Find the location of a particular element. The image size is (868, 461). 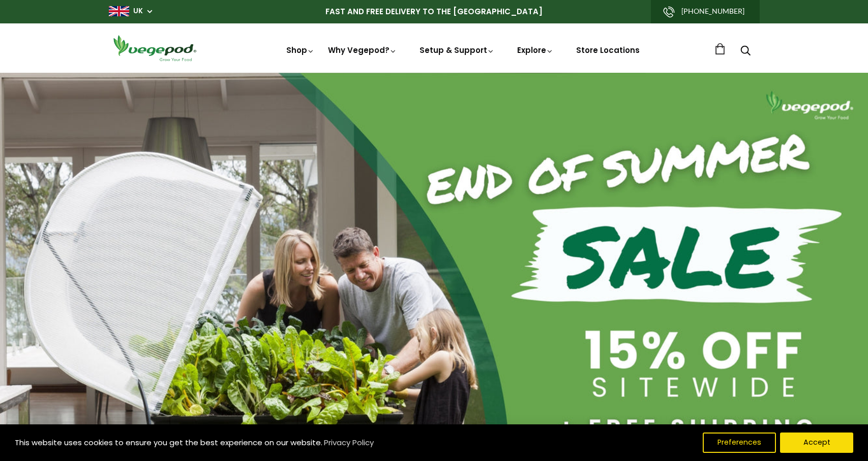

a: UK is located at coordinates (138, 11).